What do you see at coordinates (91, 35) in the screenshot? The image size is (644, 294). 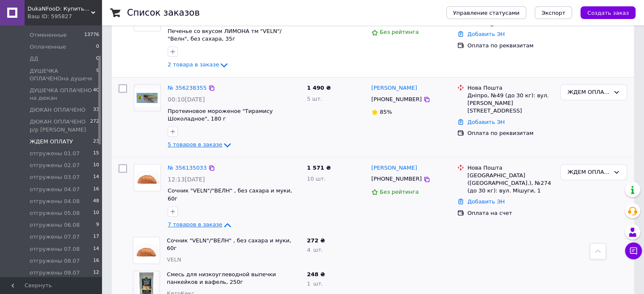 I see `span: 13776` at bounding box center [91, 35].